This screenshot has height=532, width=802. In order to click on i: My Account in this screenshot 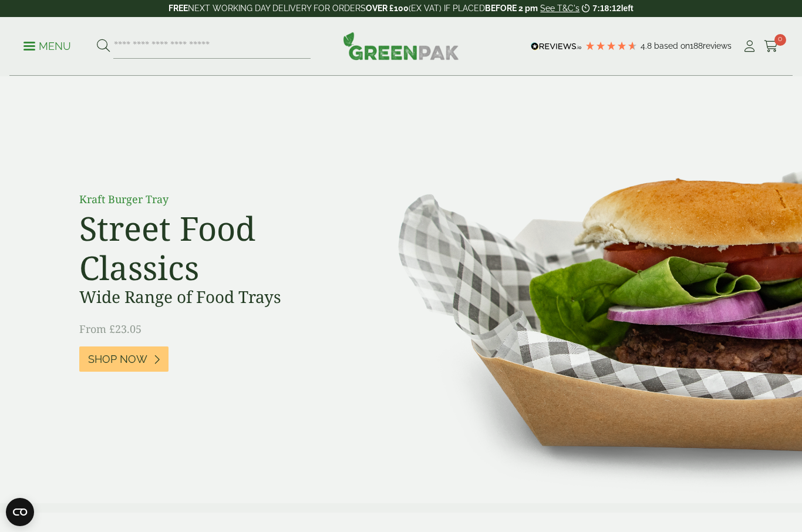, I will do `click(749, 47)`.